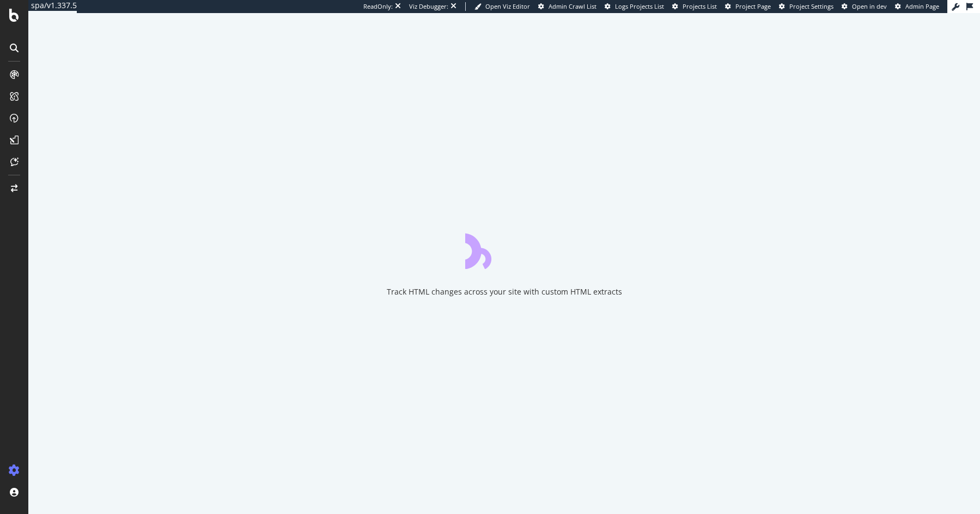 Image resolution: width=980 pixels, height=514 pixels. Describe the element at coordinates (922, 6) in the screenshot. I see `span: Admin Page` at that location.